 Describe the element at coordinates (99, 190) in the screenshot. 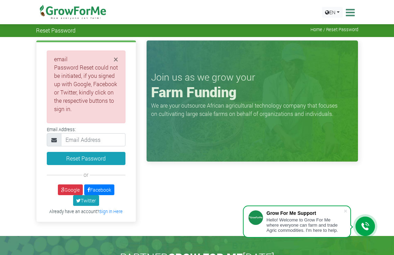

I see `a: Facebook` at that location.